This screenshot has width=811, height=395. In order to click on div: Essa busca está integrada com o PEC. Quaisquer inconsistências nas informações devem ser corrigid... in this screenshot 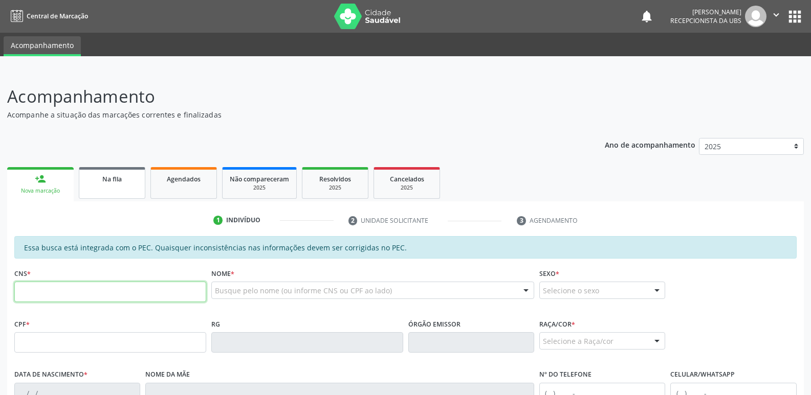, I will do `click(405, 248)`.